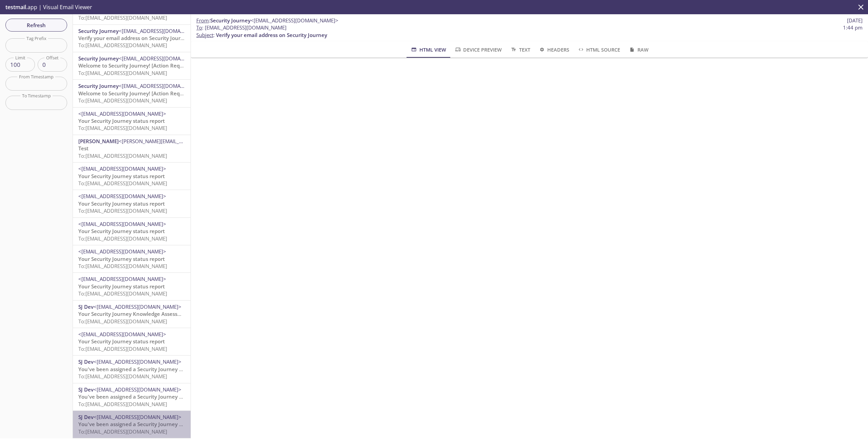  Describe the element at coordinates (520, 49) in the screenshot. I see `span: Text` at that location.